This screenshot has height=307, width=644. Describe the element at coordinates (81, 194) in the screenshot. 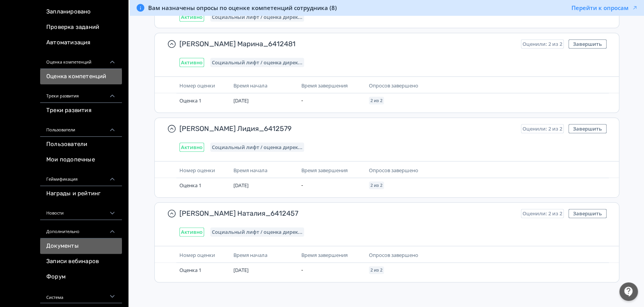

I see `a: Награды и рейтинг` at that location.